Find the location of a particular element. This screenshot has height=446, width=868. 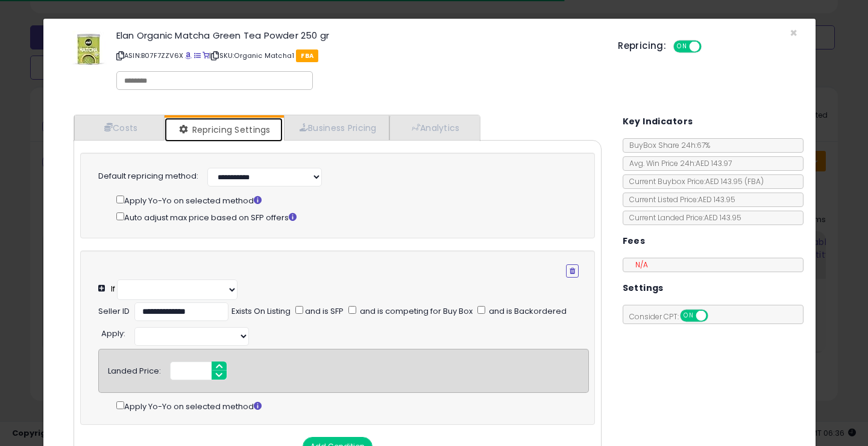

span: N/A is located at coordinates (638, 264).